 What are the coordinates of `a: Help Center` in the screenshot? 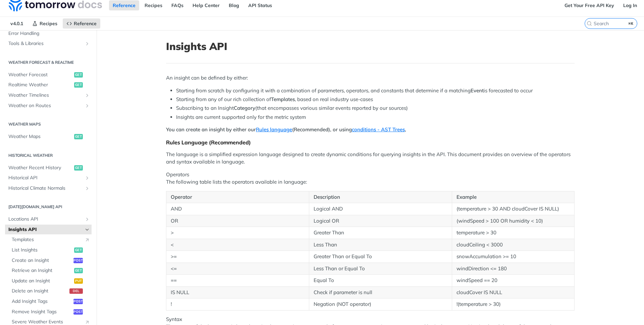 It's located at (206, 5).